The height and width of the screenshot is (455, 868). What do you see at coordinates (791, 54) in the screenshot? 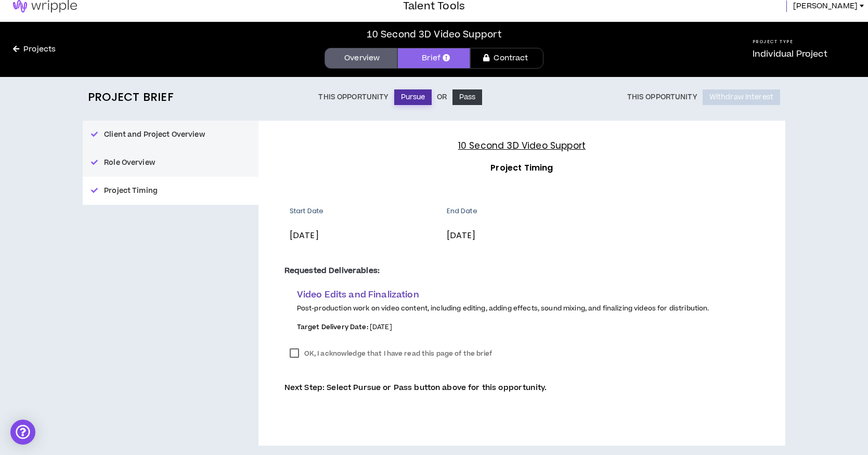
I see `p: Individual Project` at bounding box center [791, 54].